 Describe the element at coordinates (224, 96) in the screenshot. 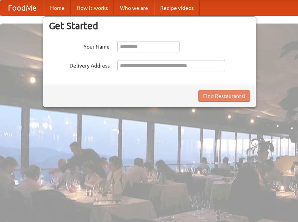

I see `button: Find Restaurants!` at that location.